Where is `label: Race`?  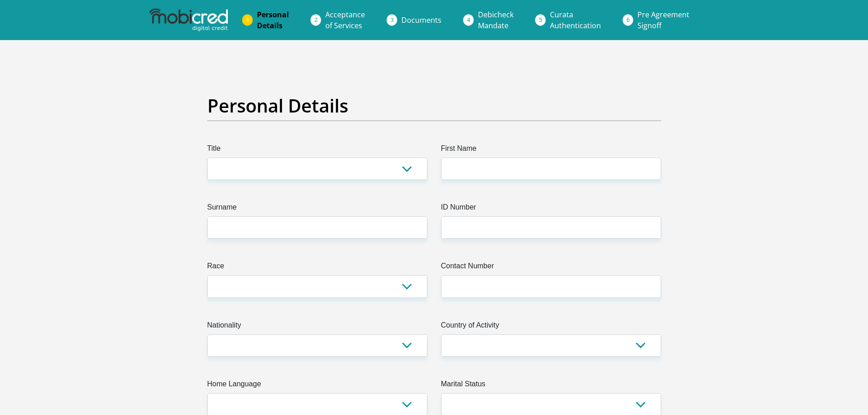
label: Race is located at coordinates (317, 268).